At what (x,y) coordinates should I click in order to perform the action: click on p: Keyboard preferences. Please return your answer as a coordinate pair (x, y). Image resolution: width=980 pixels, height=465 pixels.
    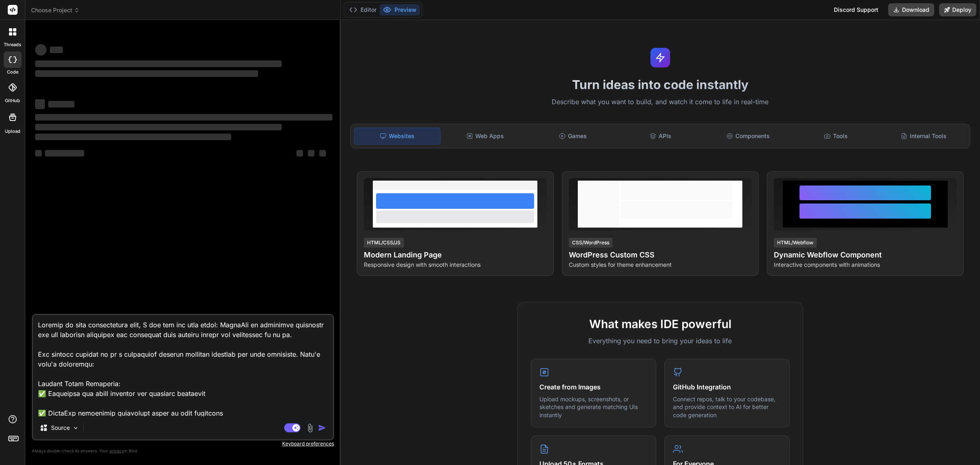
    Looking at the image, I should click on (183, 443).